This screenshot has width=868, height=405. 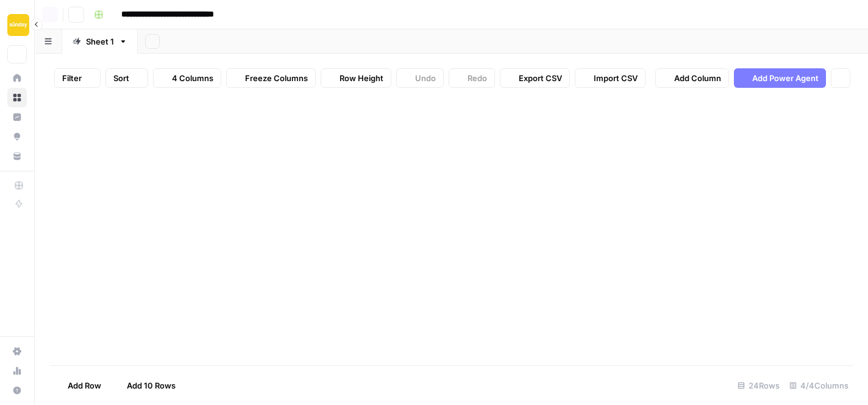 What do you see at coordinates (17, 156) in the screenshot?
I see `a: Your Data` at bounding box center [17, 156].